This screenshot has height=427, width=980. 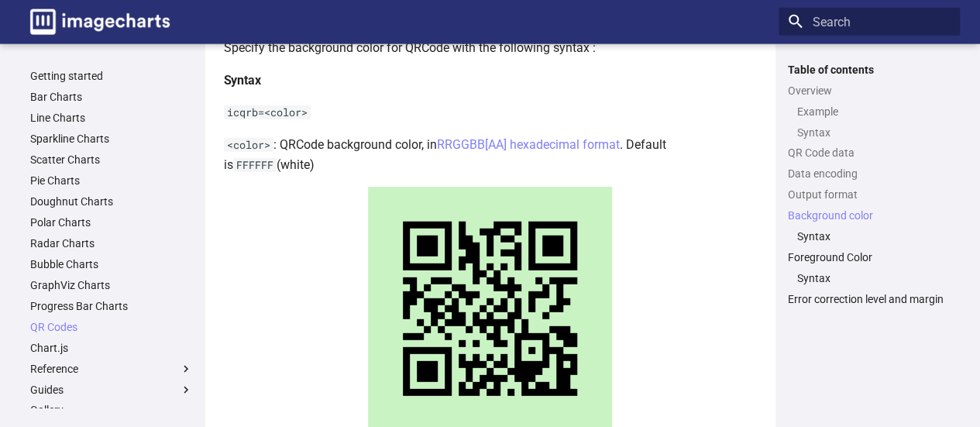 I want to click on a: Chart.js, so click(x=111, y=348).